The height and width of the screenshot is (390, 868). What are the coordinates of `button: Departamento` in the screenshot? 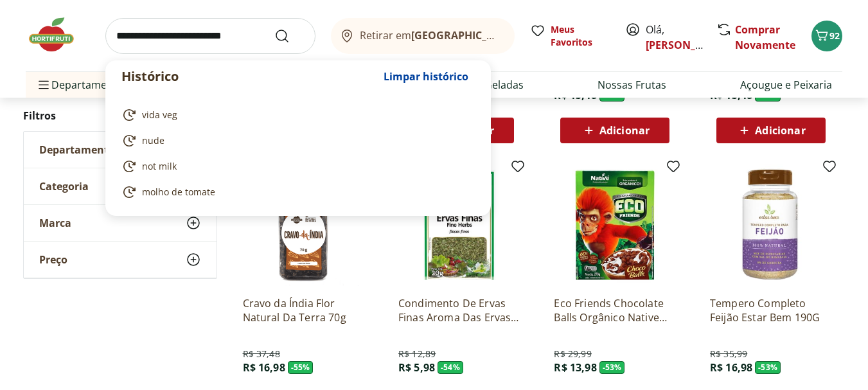 It's located at (120, 150).